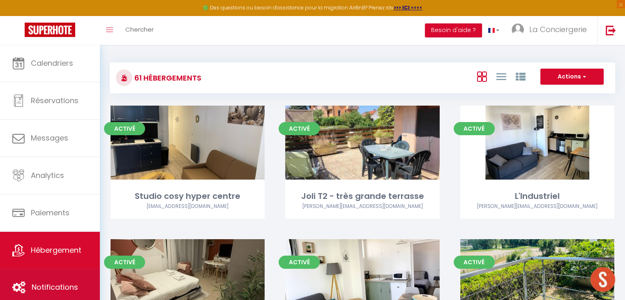  I want to click on div: Studio cosy hyper centre, so click(187, 196).